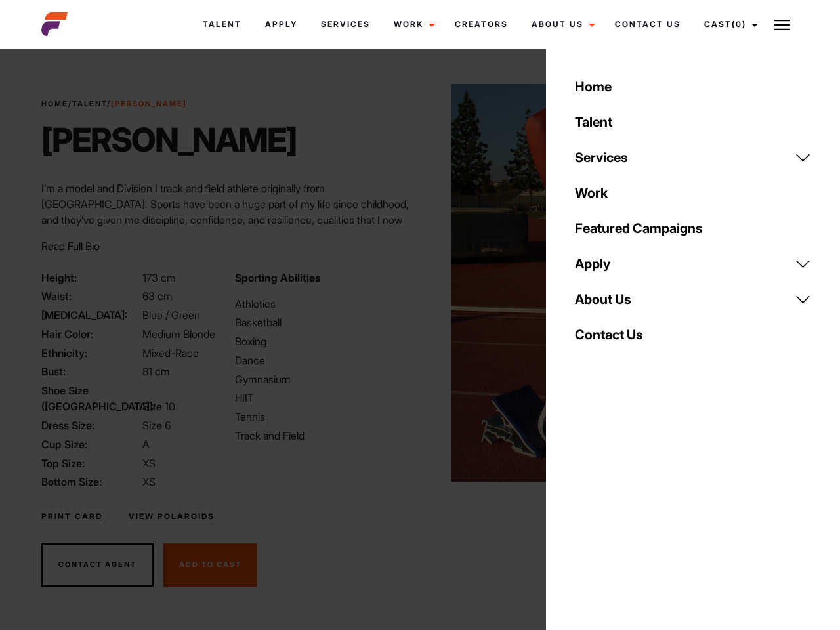 The height and width of the screenshot is (630, 840). Describe the element at coordinates (171, 315) in the screenshot. I see `span: Blue / Green` at that location.